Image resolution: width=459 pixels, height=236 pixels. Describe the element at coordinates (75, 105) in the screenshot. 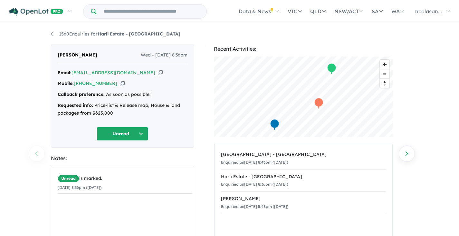

I see `strong: Requested info:` at that location.